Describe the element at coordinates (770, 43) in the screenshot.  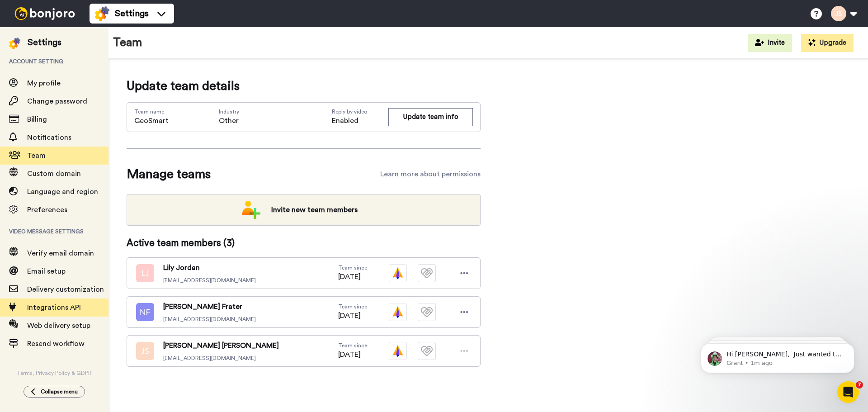
I see `a: Invite` at that location.